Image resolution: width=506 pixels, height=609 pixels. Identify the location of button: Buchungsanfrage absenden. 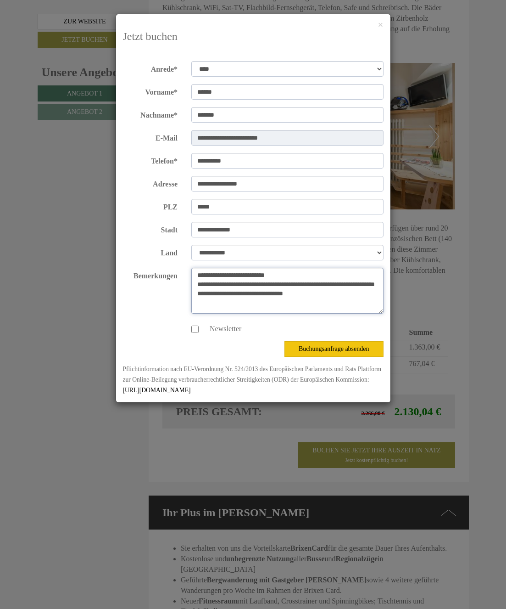
(334, 349).